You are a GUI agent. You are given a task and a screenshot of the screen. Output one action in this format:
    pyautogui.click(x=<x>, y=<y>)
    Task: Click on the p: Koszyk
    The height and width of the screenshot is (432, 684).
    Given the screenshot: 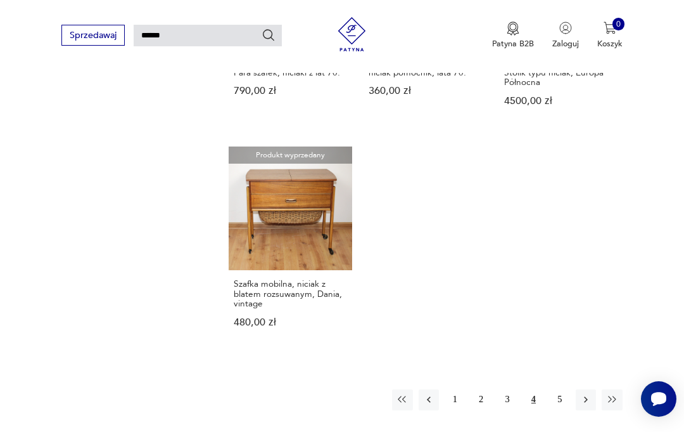 What is the action you would take?
    pyautogui.click(x=610, y=44)
    